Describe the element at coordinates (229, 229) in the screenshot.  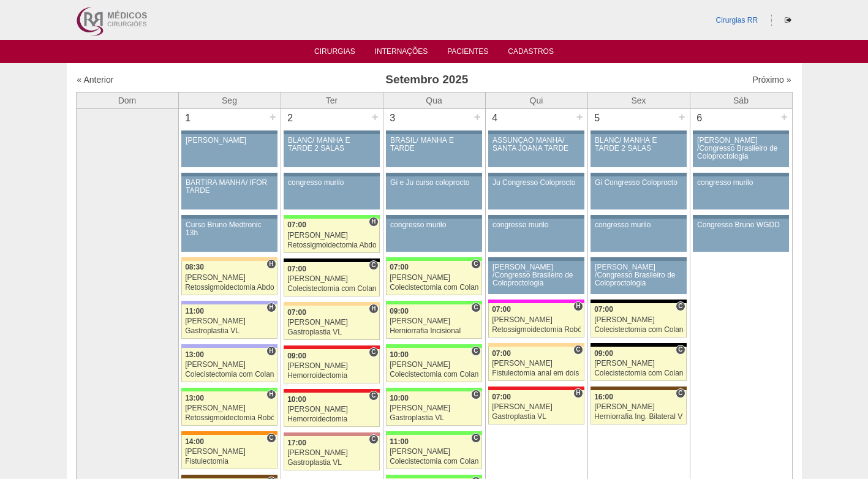
I see `div: Curso Bruno Medtronic 13h` at that location.